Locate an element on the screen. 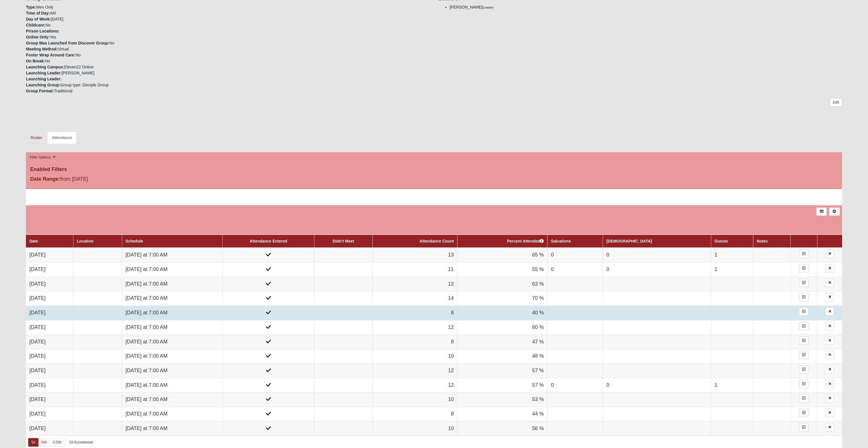 This screenshot has width=868, height=448. td: 60 % is located at coordinates (502, 327).